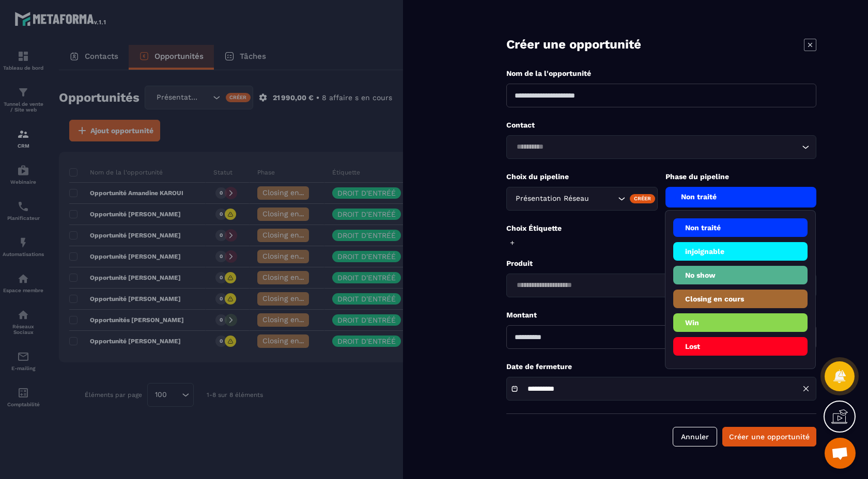 The height and width of the screenshot is (479, 868). Describe the element at coordinates (661, 73) in the screenshot. I see `p: Nom de la l'opportunité` at that location.